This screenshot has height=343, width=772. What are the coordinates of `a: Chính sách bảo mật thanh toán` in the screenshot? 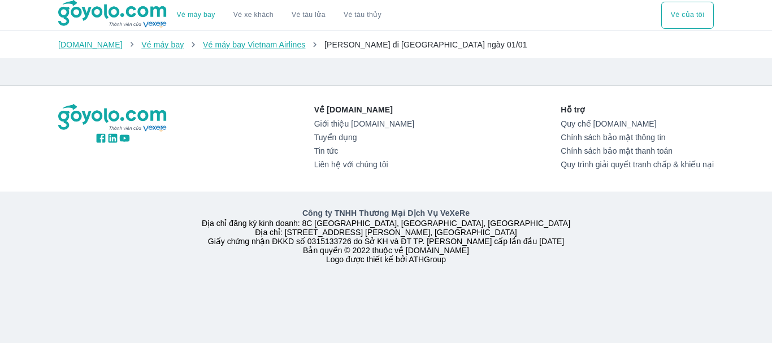 It's located at (637, 151).